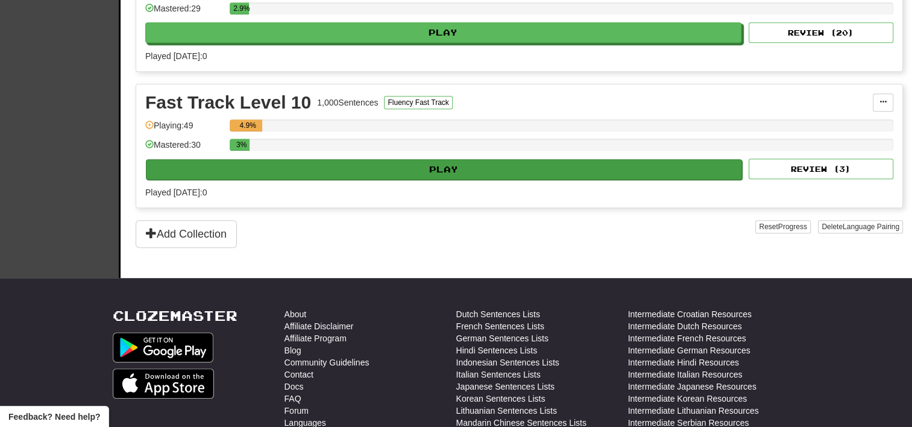 This screenshot has width=912, height=427. What do you see at coordinates (248, 125) in the screenshot?
I see `div: 4.9%` at bounding box center [248, 125].